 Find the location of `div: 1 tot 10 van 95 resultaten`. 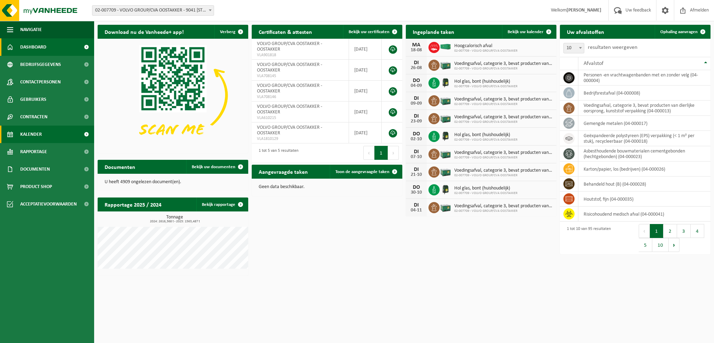

div: 1 tot 10 van 95 resultaten is located at coordinates (587, 238).